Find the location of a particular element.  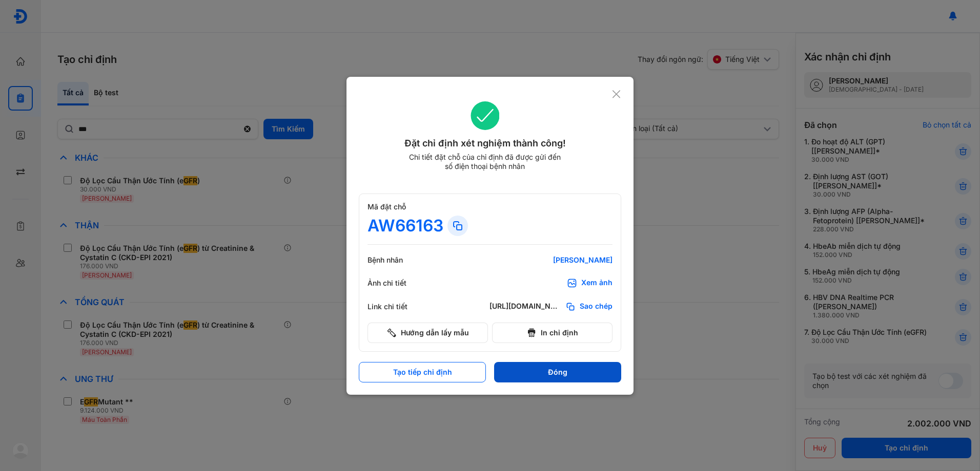

div: Chi tiết đặt chỗ của chỉ định đã được gửi đến số điện thoại bệnh nhân is located at coordinates (485, 162).